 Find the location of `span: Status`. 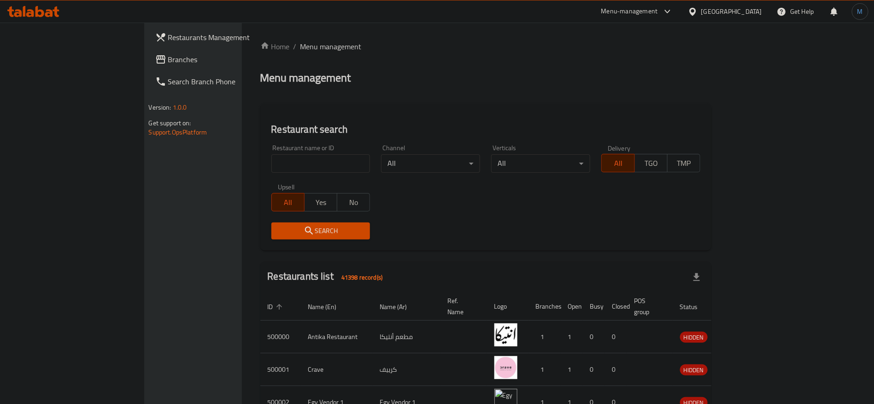

span: Status is located at coordinates (695, 307).